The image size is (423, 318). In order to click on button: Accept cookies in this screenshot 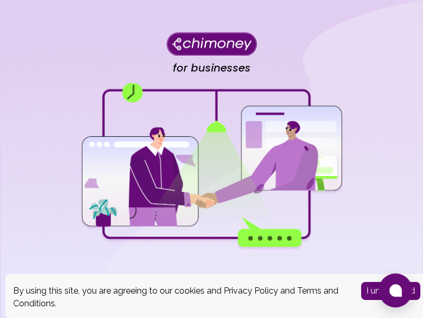, I will do `click(391, 291)`.